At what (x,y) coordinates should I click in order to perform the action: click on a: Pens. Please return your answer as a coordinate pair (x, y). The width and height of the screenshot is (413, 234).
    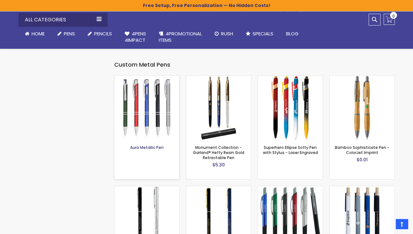
    Looking at the image, I should click on (66, 34).